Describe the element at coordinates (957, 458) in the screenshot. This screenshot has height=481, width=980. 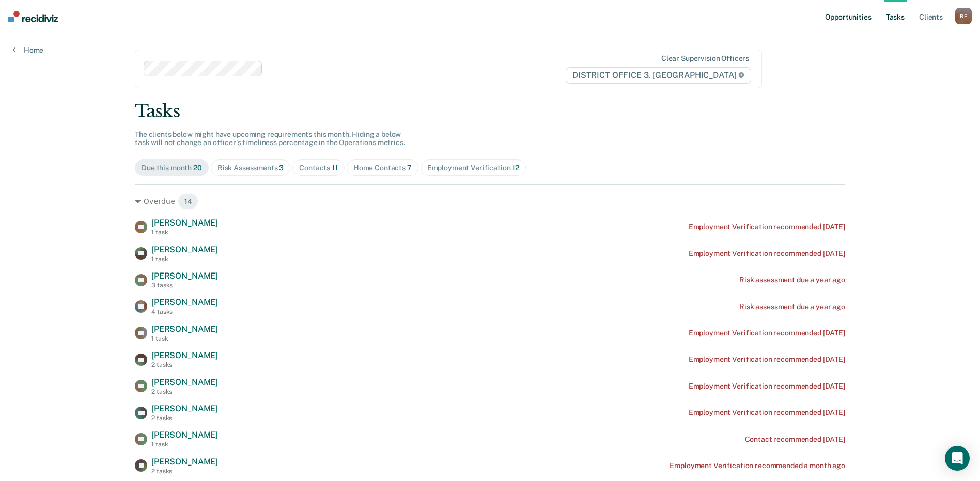
I see `div: Open Intercom Messenger` at that location.